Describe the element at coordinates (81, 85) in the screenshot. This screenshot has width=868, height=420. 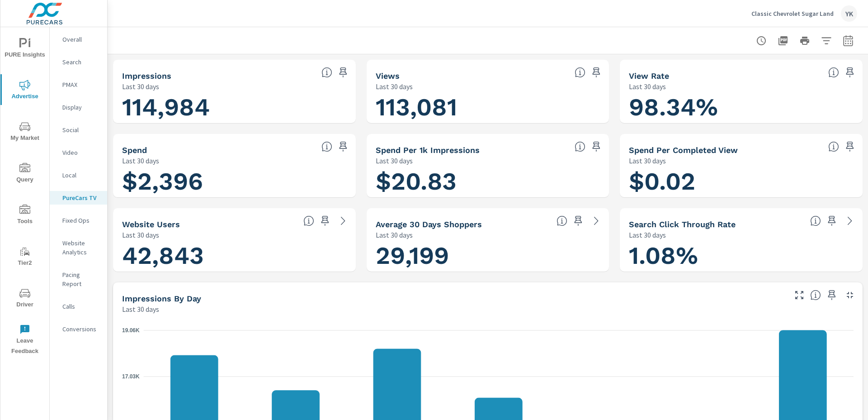
I see `p: PMAX` at that location.